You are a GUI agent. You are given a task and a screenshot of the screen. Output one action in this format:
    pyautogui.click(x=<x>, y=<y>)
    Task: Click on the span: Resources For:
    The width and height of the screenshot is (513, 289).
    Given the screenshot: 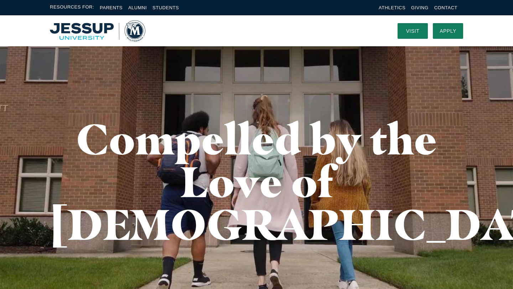 What is the action you would take?
    pyautogui.click(x=72, y=7)
    